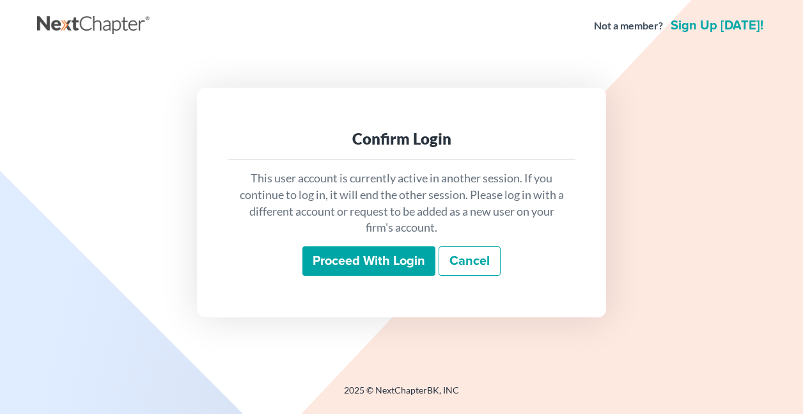  Describe the element at coordinates (401, 203) in the screenshot. I see `p: This user account is currently active in another session. If you continue to log in, it will end ...` at that location.